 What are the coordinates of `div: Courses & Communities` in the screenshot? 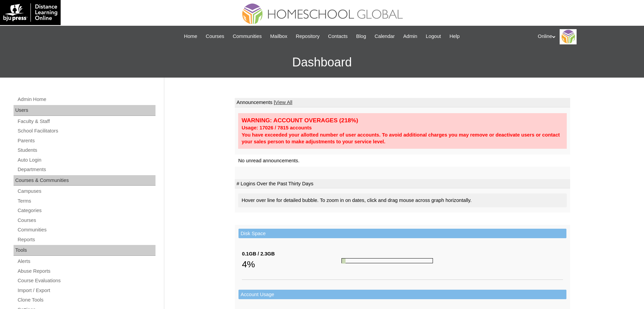 It's located at (85, 181).